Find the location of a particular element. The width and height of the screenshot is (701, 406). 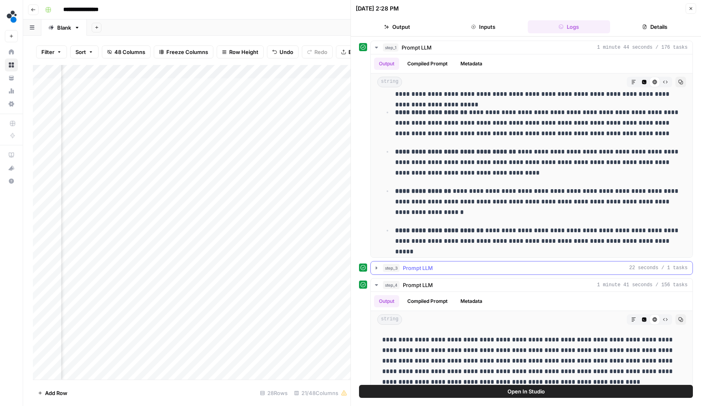

a: Settings is located at coordinates (11, 104).